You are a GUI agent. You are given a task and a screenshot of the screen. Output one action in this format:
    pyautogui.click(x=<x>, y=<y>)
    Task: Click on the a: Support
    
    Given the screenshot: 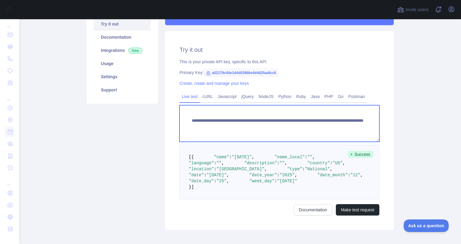 What is the action you would take?
    pyautogui.click(x=122, y=90)
    